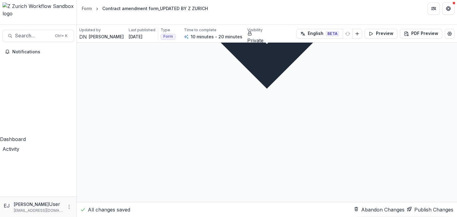  Describe the element at coordinates (433, 9) in the screenshot. I see `button: Partners` at that location.